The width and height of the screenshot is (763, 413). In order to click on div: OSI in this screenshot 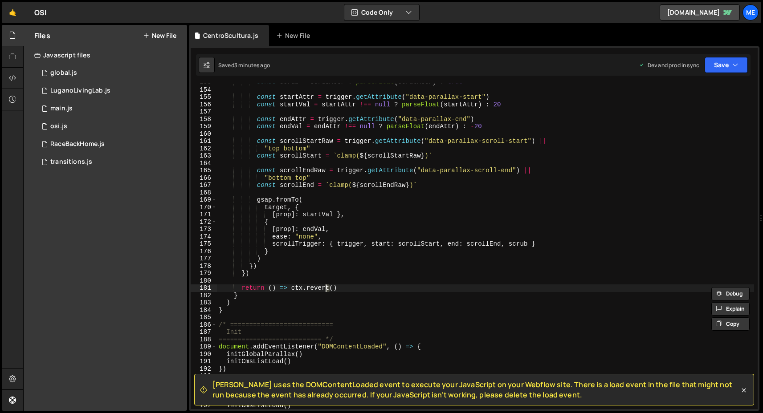, I will do `click(40, 12)`.